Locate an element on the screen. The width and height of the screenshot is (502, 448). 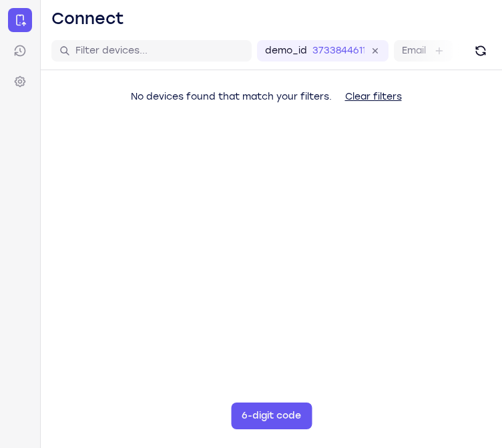
h1: Connect is located at coordinates (87, 19).